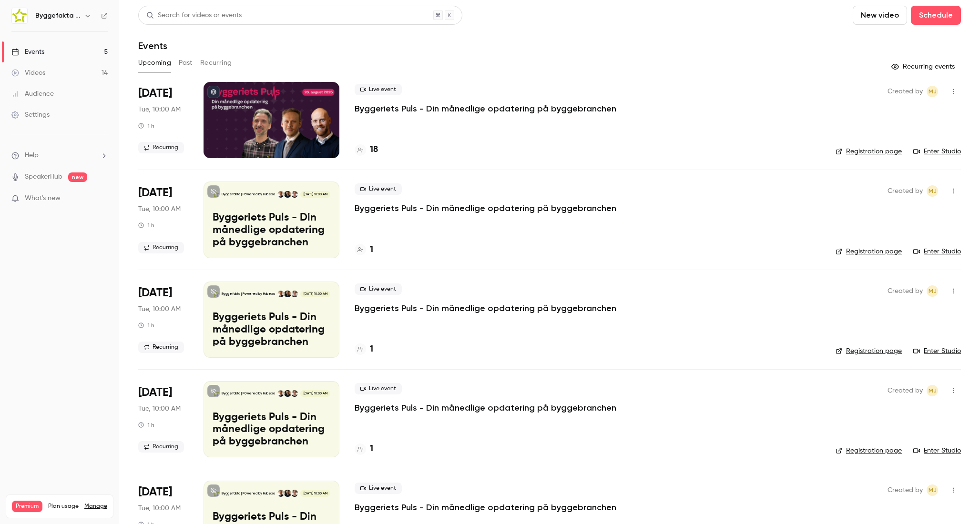 The width and height of the screenshot is (980, 524). What do you see at coordinates (31, 155) in the screenshot?
I see `span: Help` at bounding box center [31, 155].